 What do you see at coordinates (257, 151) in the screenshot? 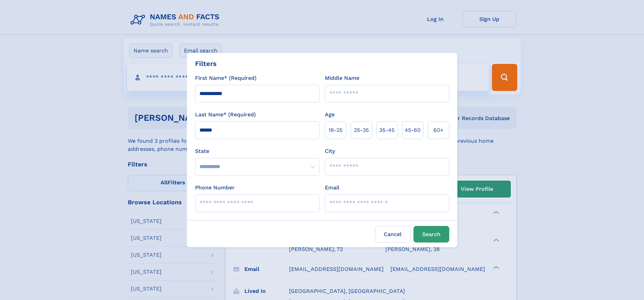
I see `label: State` at bounding box center [257, 151].